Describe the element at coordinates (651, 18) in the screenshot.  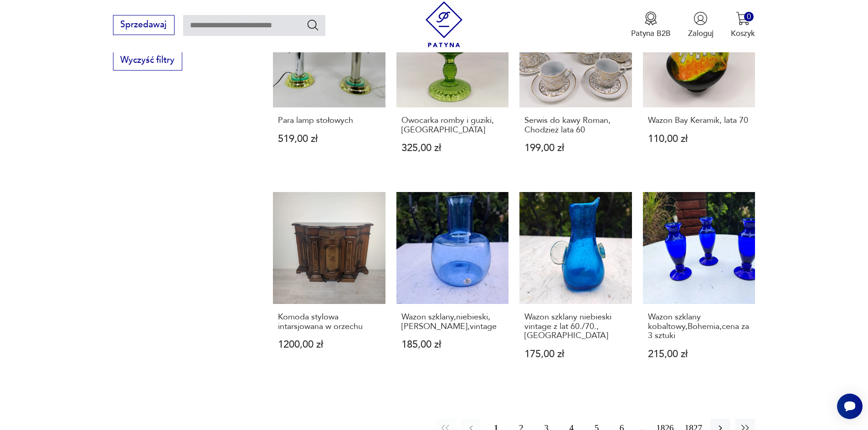
I see `img: Ikona medalu` at that location.